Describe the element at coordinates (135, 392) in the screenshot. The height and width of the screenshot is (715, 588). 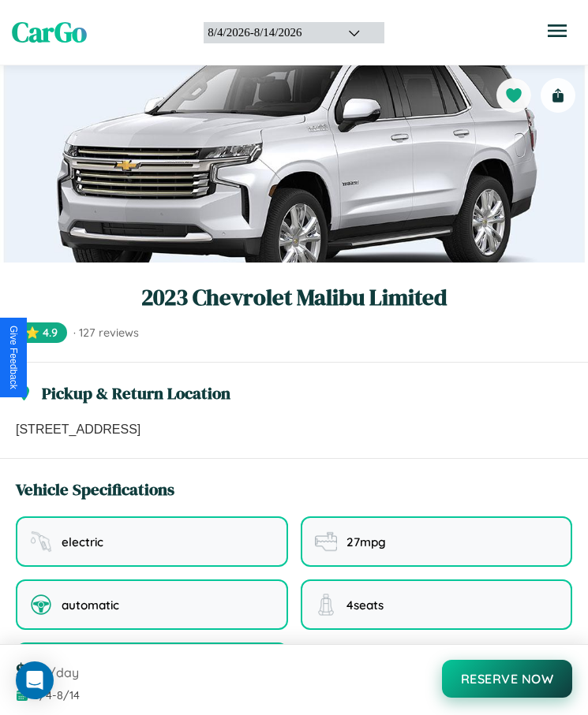
I see `h3: Pickup & Return Location` at that location.